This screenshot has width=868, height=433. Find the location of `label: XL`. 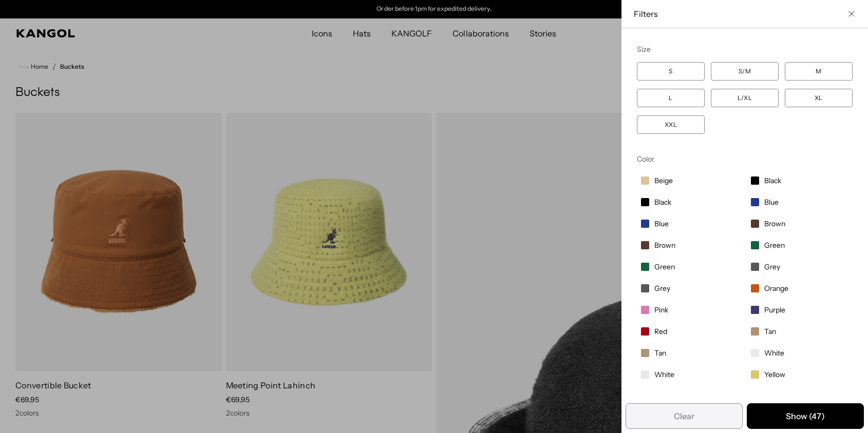

label: XL is located at coordinates (819, 98).